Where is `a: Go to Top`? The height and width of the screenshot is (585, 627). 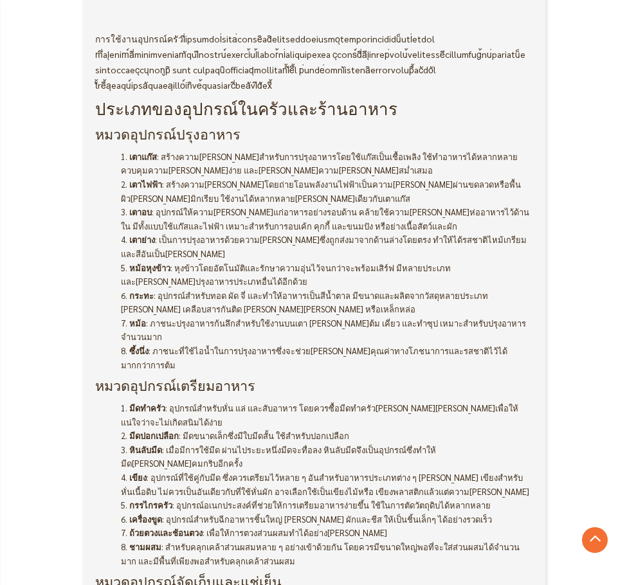
a: Go to Top is located at coordinates (595, 540).